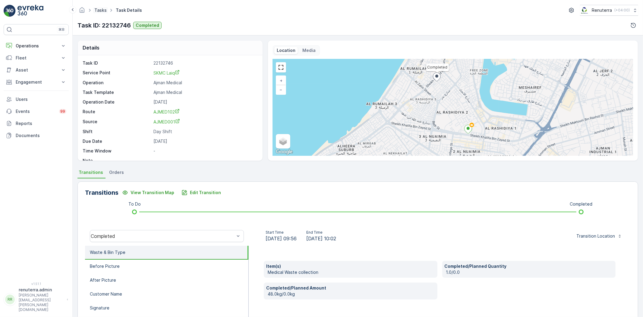  I want to click on p: Signature, so click(100, 308).